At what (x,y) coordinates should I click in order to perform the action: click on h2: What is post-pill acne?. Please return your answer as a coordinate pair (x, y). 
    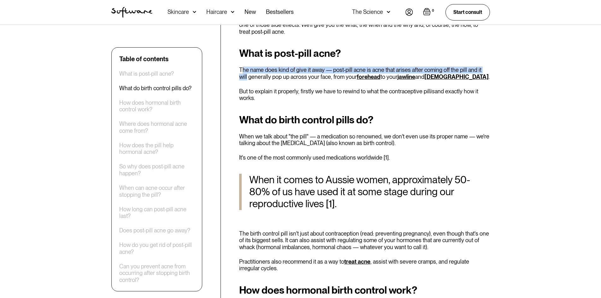
    Looking at the image, I should click on (365, 53).